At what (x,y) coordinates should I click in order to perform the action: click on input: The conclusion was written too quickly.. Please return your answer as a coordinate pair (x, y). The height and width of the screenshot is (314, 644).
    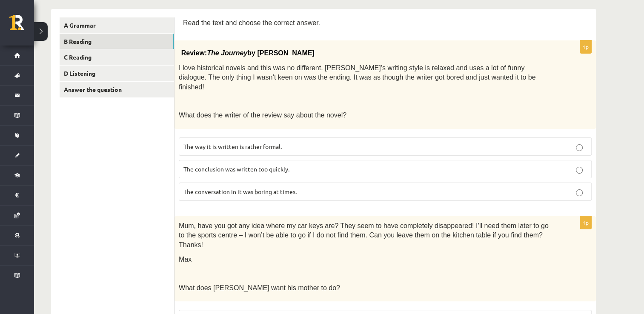
    Looking at the image, I should click on (579, 170).